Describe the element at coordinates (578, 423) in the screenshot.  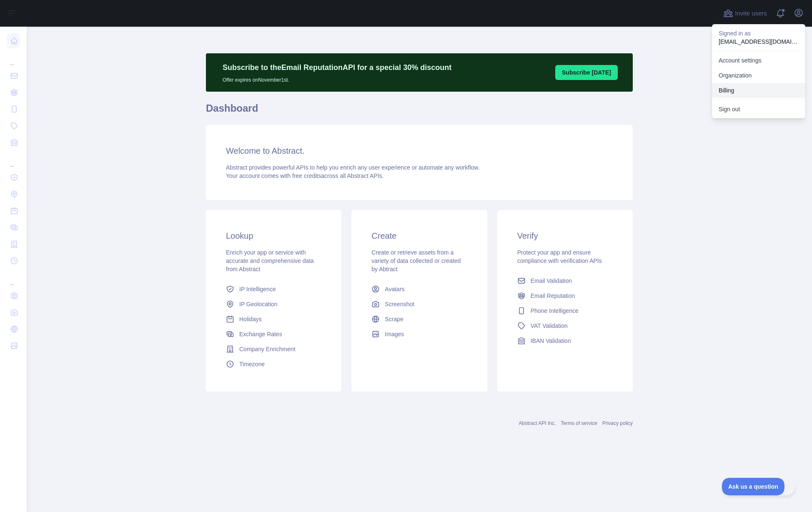
I see `a: Terms of service` at that location.